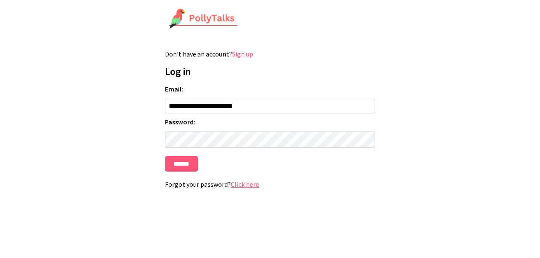 The image size is (540, 258). I want to click on a: Click here, so click(245, 184).